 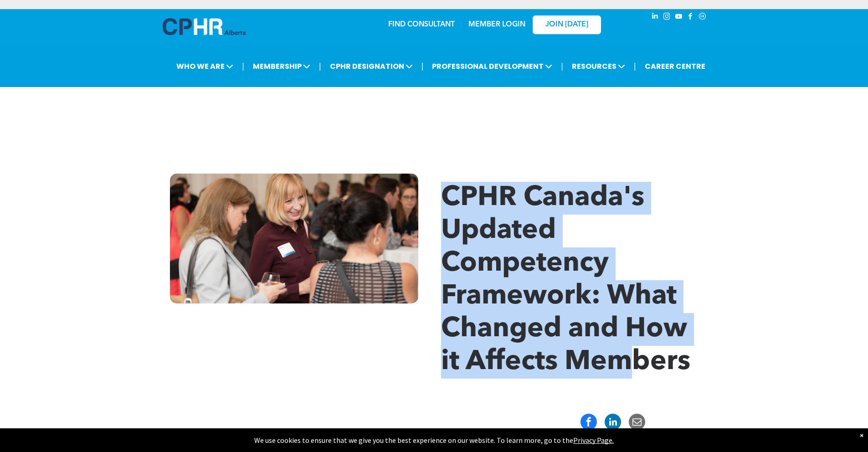 I want to click on span: CPHR DESIGNATION, so click(x=371, y=66).